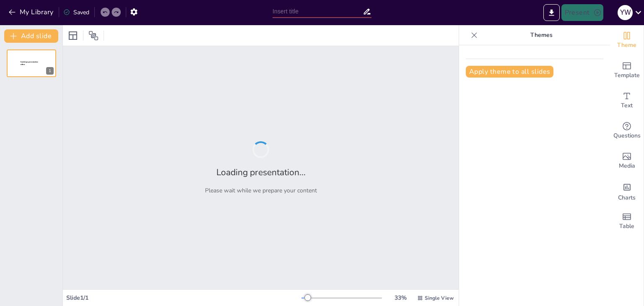  I want to click on div: 33 %, so click(401, 297).